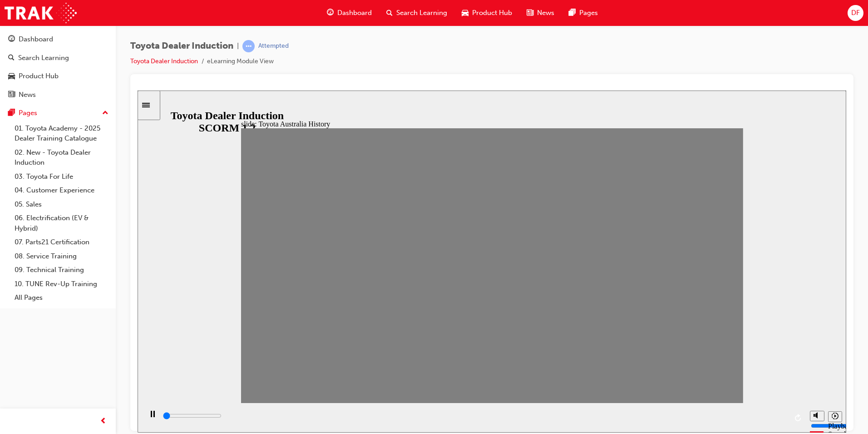  What do you see at coordinates (164, 61) in the screenshot?
I see `a: Toyota Dealer Induction` at bounding box center [164, 61].